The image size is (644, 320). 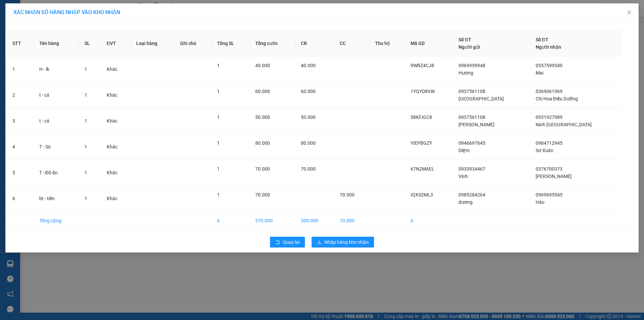 What do you see at coordinates (273, 43) in the screenshot?
I see `th: Tổng cước` at bounding box center [273, 43].